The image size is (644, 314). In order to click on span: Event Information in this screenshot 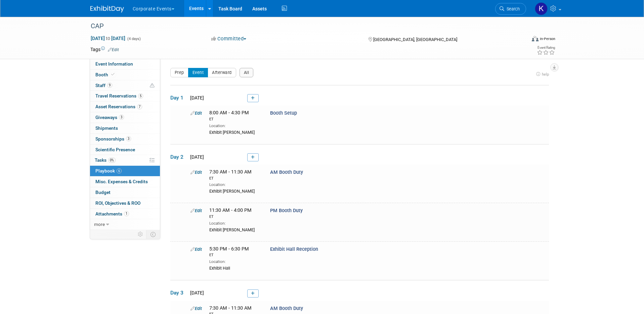, I will do `click(114, 64)`.